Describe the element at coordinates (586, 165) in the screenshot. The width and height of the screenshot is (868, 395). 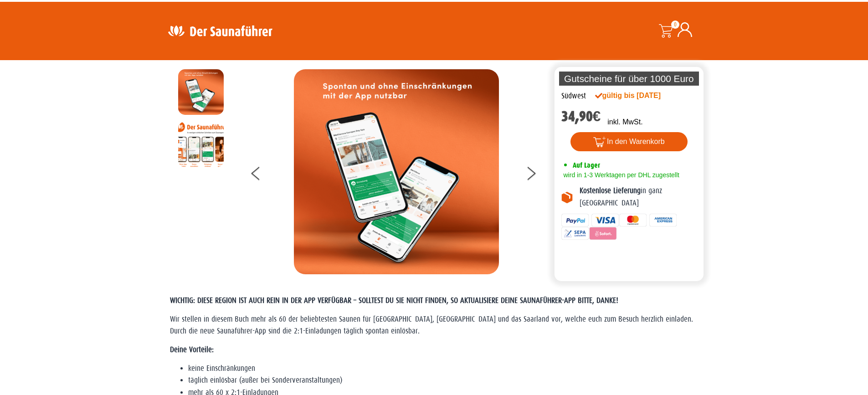
I see `span: Auf Lager` at that location.